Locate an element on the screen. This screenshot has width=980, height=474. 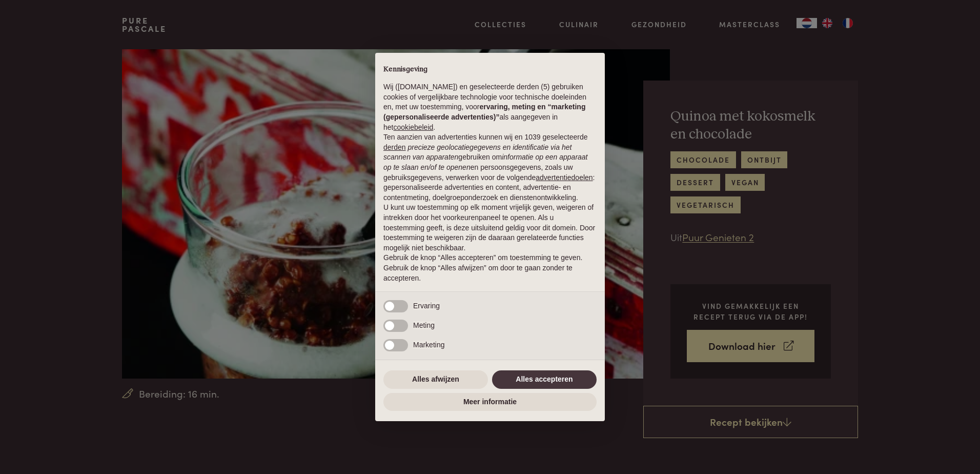
button: Alles accepteren is located at coordinates (544, 380).